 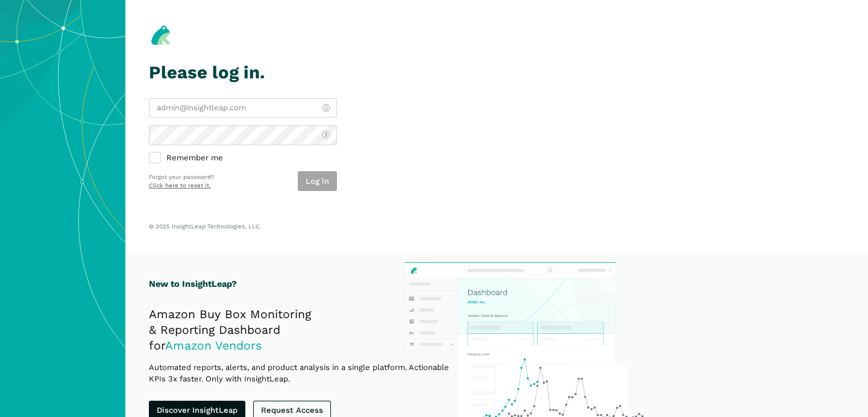 What do you see at coordinates (306, 373) in the screenshot?
I see `p: Automated reports, alerts, and product analysis in a single platform. Actionable KPIs 3x faster. ...` at bounding box center [306, 373].